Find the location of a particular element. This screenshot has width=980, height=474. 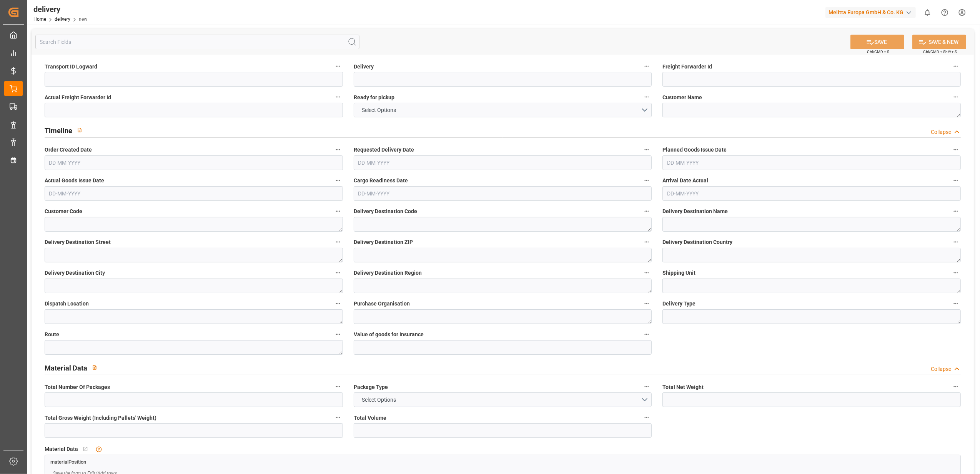

div: delivery is located at coordinates (61, 9).